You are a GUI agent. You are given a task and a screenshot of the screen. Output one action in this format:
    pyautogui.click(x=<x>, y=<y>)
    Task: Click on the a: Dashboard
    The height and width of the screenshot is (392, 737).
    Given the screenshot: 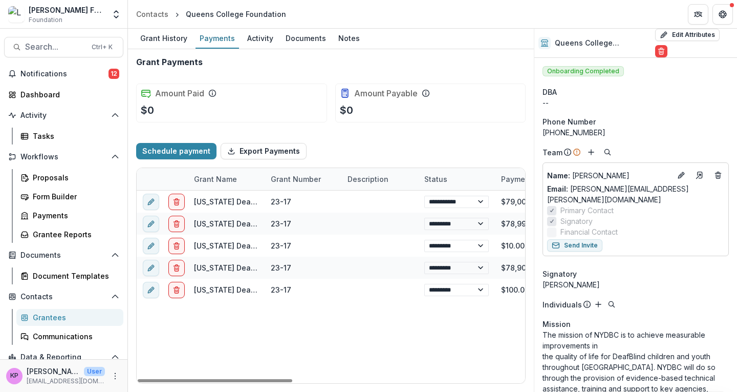 What is the action you would take?
    pyautogui.click(x=63, y=94)
    